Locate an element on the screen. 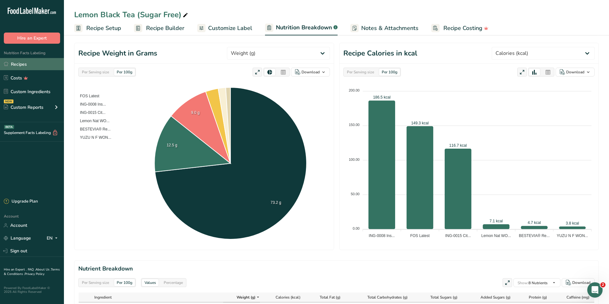 The height and width of the screenshot is (304, 609). div: Custom Reports is located at coordinates (24, 107).